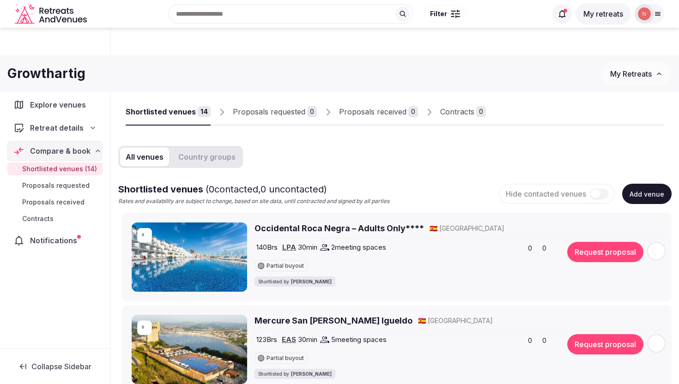 The image size is (679, 384). Describe the element at coordinates (55, 219) in the screenshot. I see `a: Contracts` at that location.